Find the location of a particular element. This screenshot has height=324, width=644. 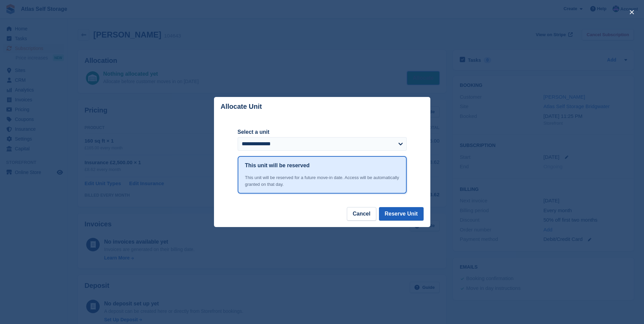

button: close is located at coordinates (632, 12).